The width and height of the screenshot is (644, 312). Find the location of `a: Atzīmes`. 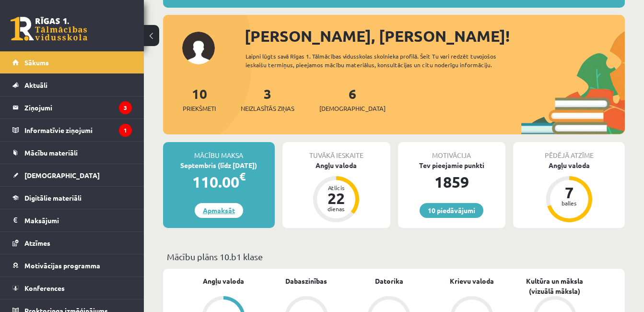

a: Atzīmes is located at coordinates (72, 243).